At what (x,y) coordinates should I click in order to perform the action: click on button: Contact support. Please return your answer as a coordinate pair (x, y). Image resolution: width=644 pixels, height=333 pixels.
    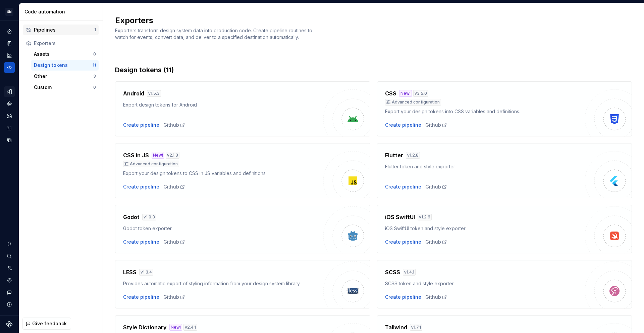
    Looking at the image, I should click on (9, 292).